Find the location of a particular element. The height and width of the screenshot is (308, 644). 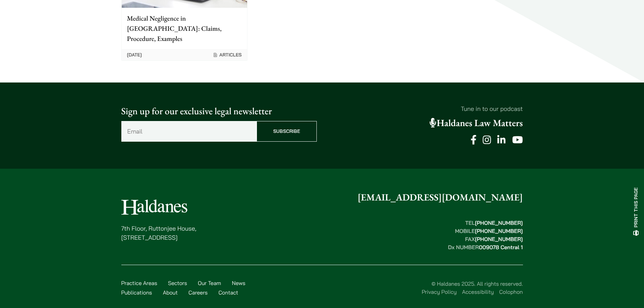

a: Privacy Policy is located at coordinates (439, 292).